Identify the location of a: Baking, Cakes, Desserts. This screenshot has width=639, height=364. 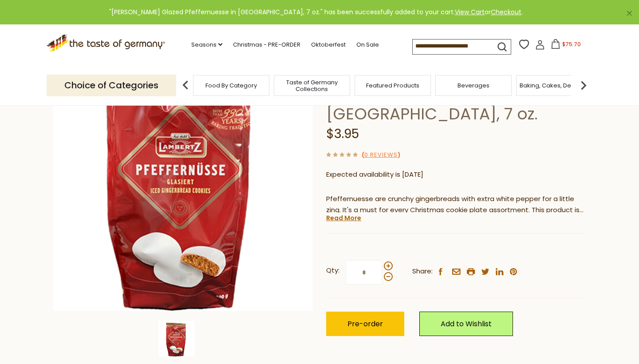
(554, 85).